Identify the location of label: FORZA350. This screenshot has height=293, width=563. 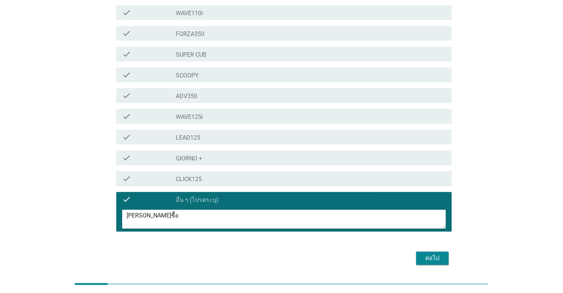
(190, 34).